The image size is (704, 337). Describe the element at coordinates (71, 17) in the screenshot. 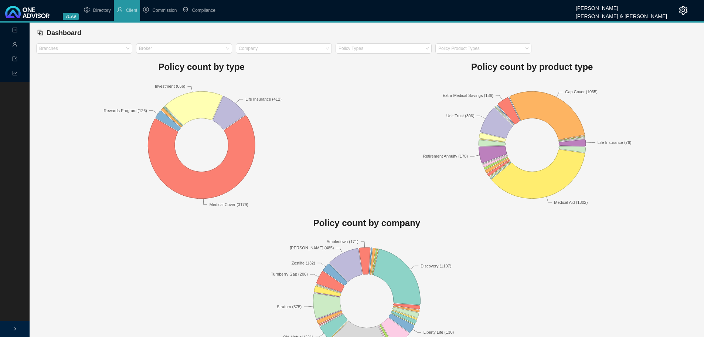

I see `span: v1.9.9` at that location.